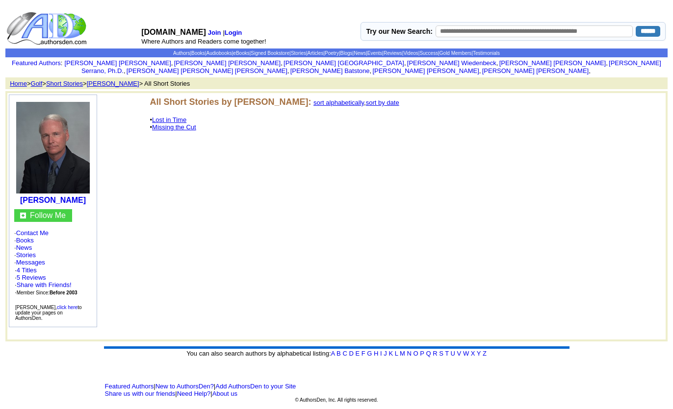 Image resolution: width=673 pixels, height=409 pixels. Describe the element at coordinates (434, 353) in the screenshot. I see `a: R` at that location.